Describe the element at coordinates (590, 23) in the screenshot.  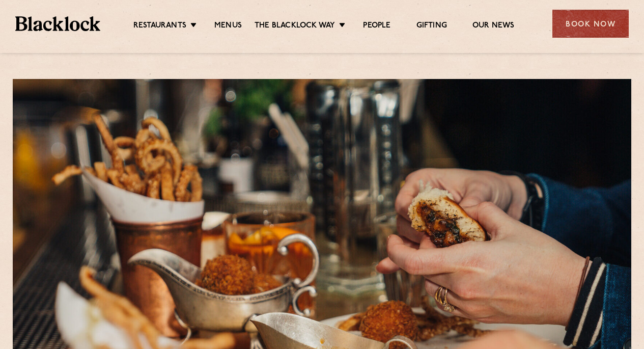
I see `div: Book Now` at that location.